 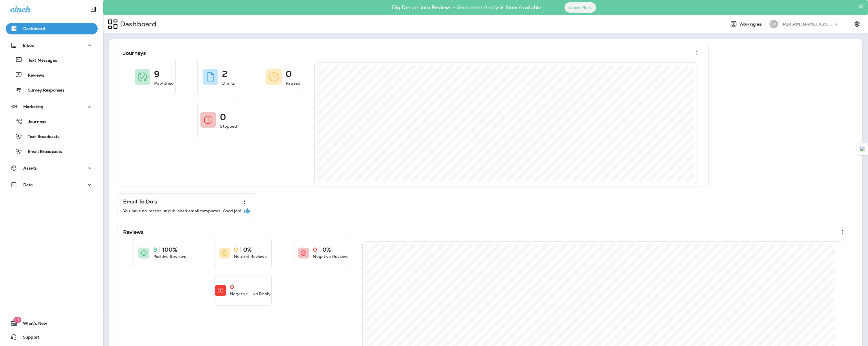 I want to click on button: Assets, so click(x=51, y=168).